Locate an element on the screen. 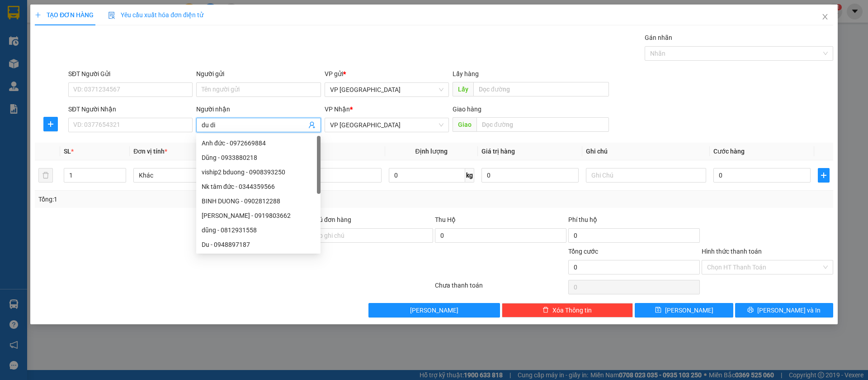 Image resolution: width=868 pixels, height=380 pixels. div: Phí thu hộ is located at coordinates (634, 221).